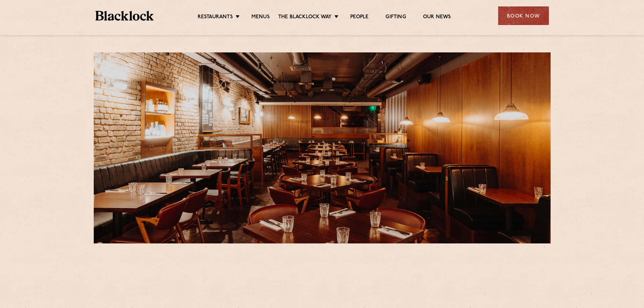  What do you see at coordinates (305, 17) in the screenshot?
I see `a: The Blacklock Way` at bounding box center [305, 17].